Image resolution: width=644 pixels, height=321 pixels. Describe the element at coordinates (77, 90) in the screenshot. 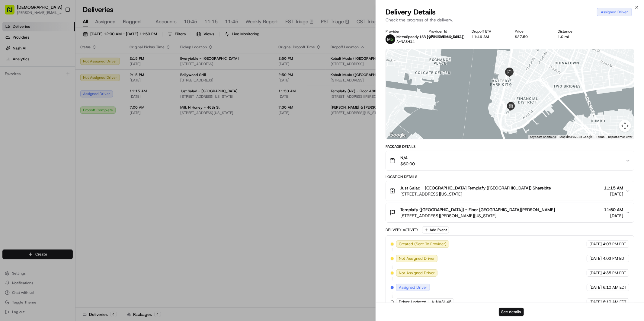

I see `span: API Documentation` at that location.